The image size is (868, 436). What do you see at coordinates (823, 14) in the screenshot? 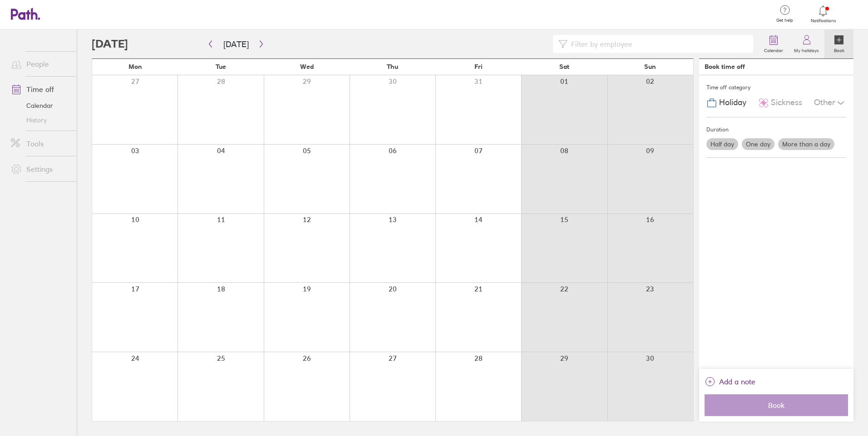
I see `a: Notifications` at bounding box center [823, 14].